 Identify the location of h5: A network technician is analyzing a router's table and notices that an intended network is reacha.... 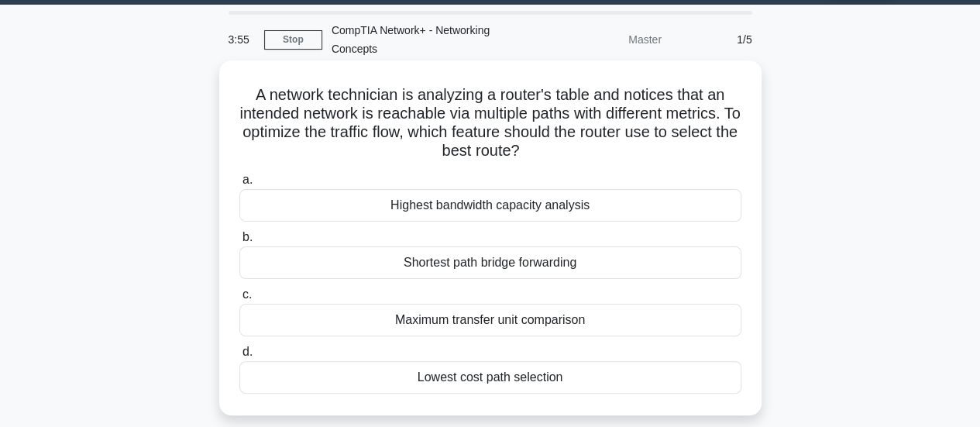
(490, 123).